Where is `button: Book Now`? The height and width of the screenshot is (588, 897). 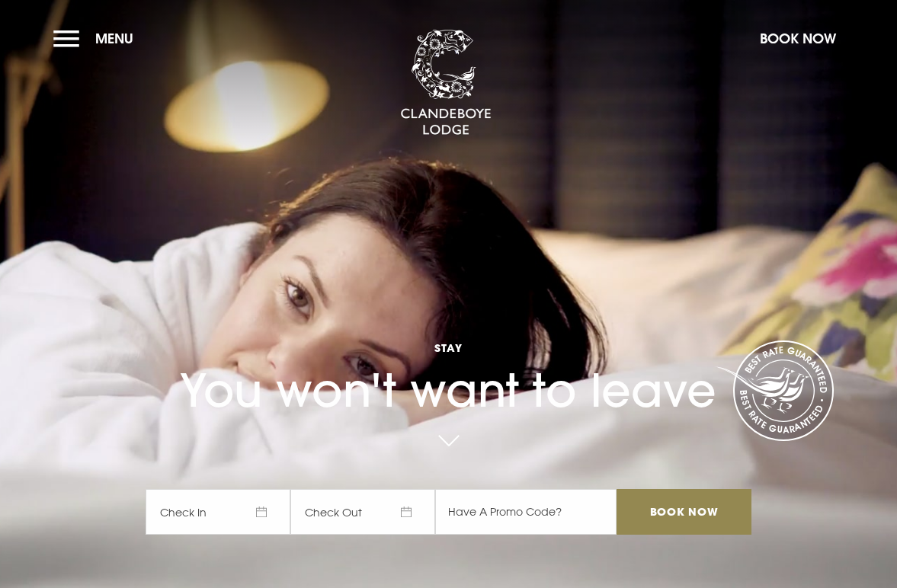 button: Book Now is located at coordinates (798, 38).